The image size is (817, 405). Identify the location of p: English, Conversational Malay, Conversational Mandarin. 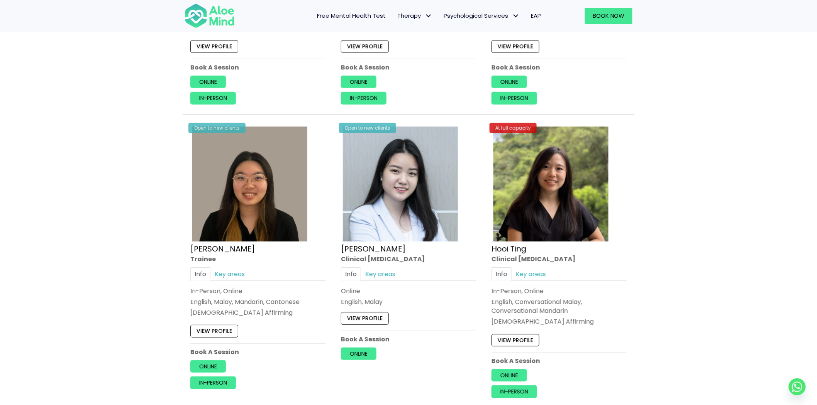
(559, 307).